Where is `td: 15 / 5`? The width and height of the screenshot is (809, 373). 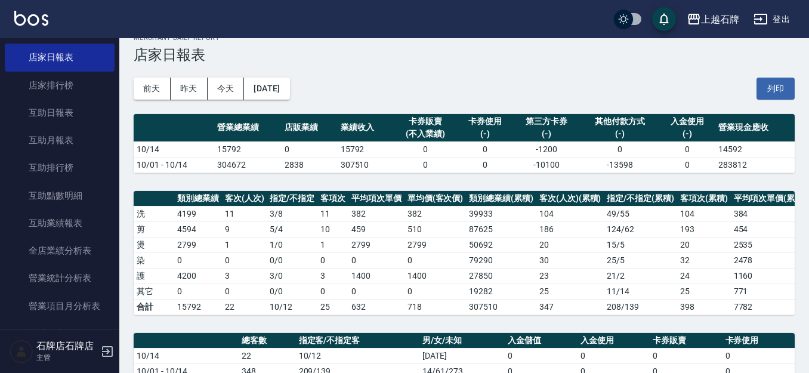 td: 15 / 5 is located at coordinates (640, 245).